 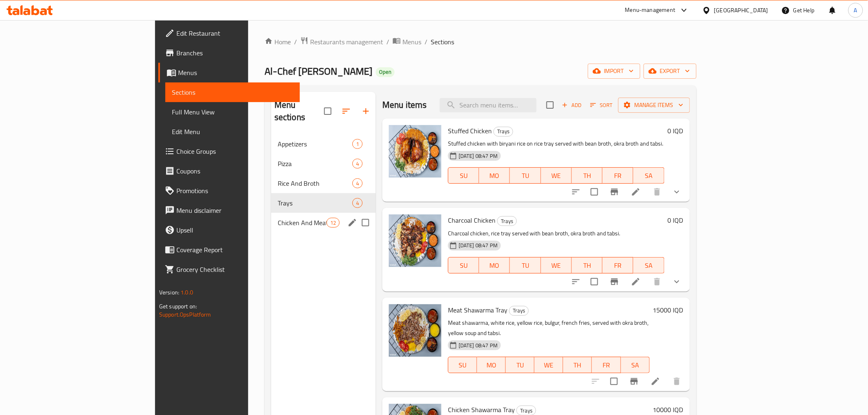 I want to click on button: Sort, so click(x=602, y=105).